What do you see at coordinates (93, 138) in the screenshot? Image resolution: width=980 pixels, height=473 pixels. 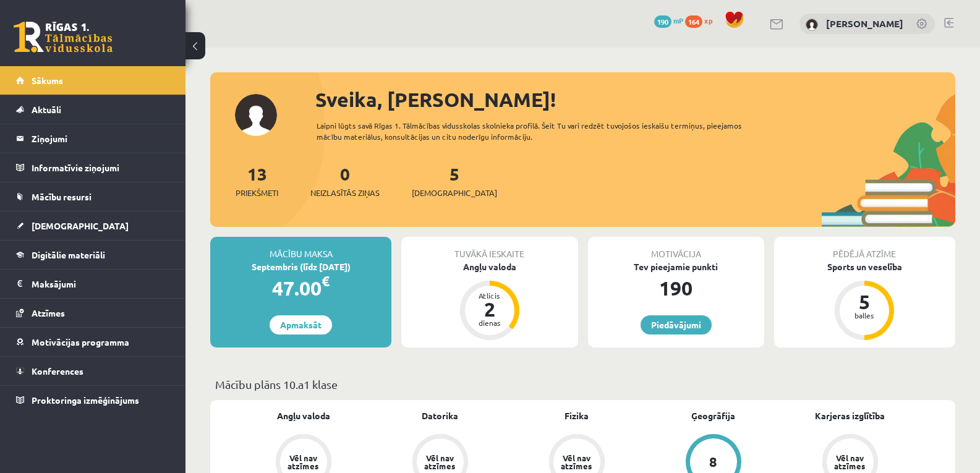 I see `a: Ziņojumi` at bounding box center [93, 138].